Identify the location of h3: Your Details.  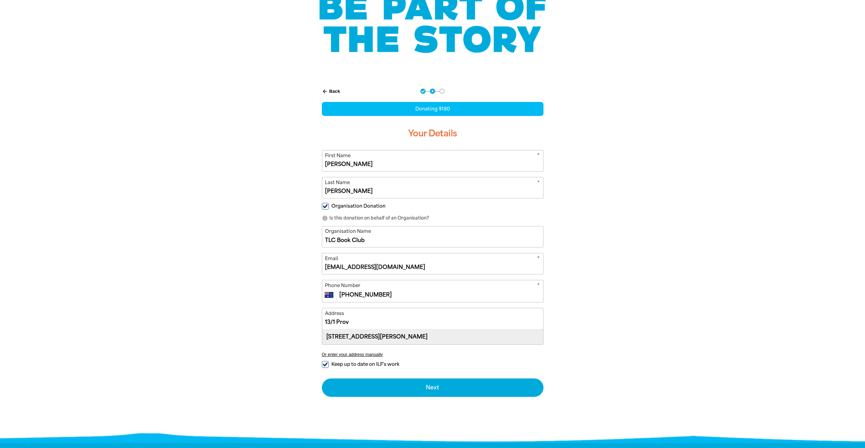
(433, 134).